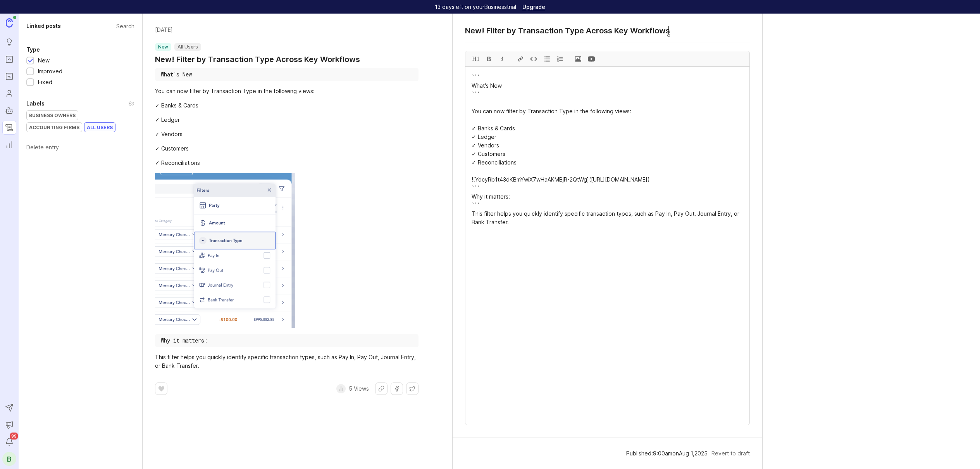  What do you see at coordinates (287, 105) in the screenshot?
I see `div: ✓ Banks & Cards` at bounding box center [287, 105].